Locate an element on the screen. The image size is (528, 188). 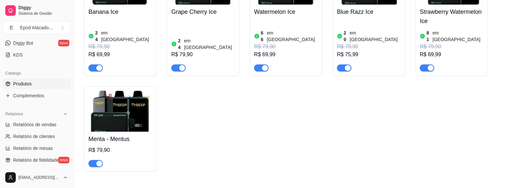
h4: Banana Ice is located at coordinates (120, 12).